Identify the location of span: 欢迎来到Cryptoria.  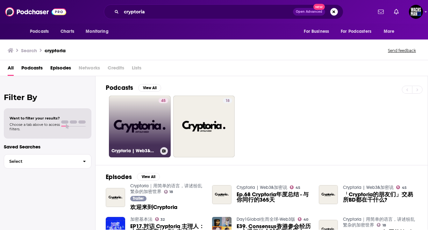
(154, 207).